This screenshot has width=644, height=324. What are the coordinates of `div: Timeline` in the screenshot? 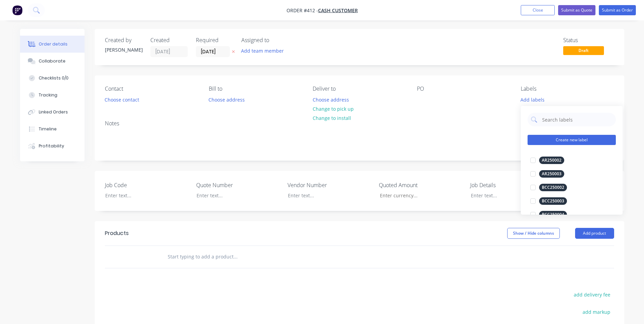 It's located at (47, 129).